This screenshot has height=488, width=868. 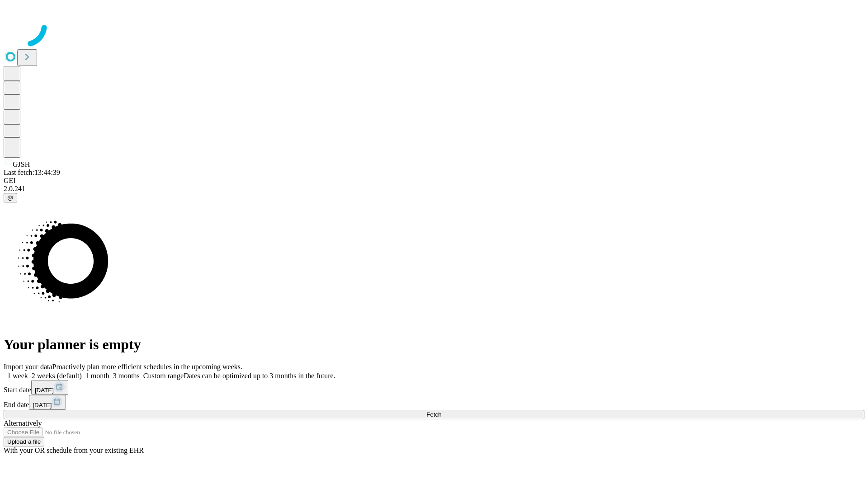 I want to click on div: GEI, so click(x=434, y=181).